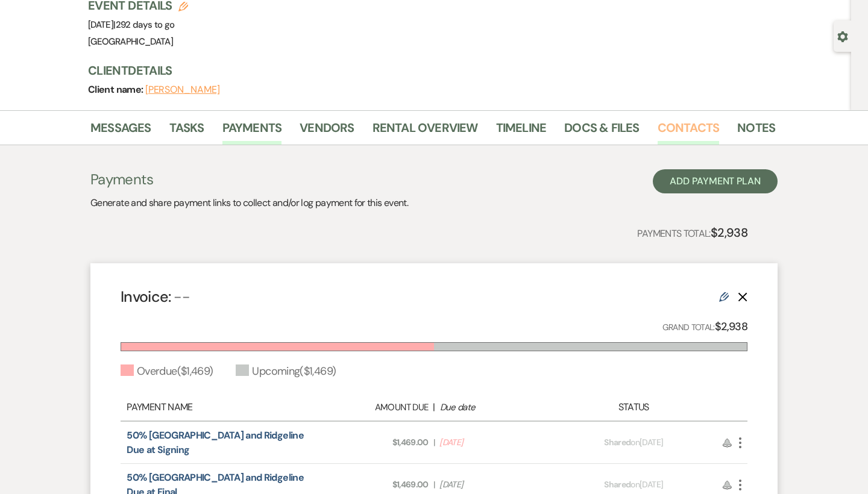 Image resolution: width=868 pixels, height=494 pixels. I want to click on h3: Client Details, so click(425, 71).